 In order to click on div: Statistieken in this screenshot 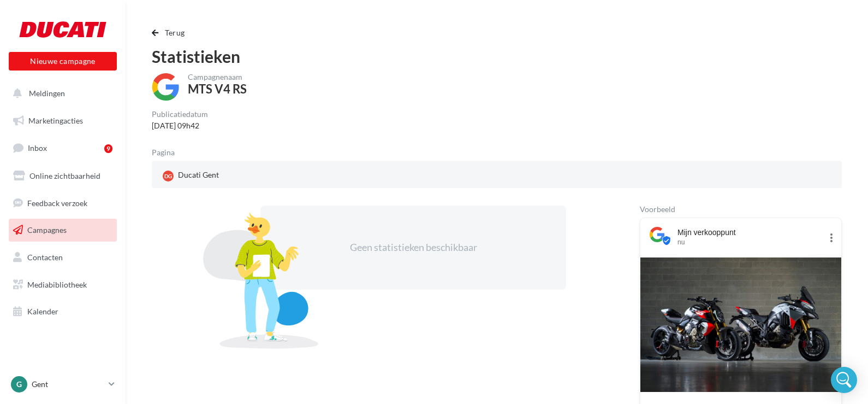, I will do `click(497, 57)`.